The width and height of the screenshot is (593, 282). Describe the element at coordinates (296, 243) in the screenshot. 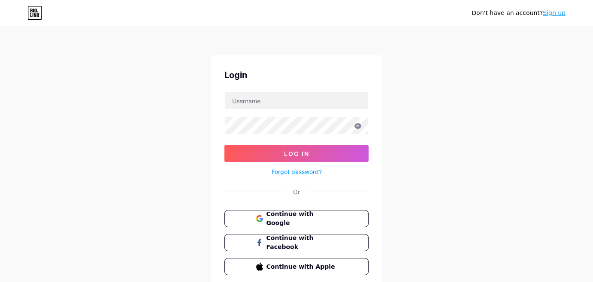

I see `button: Continue with Facebook` at that location.